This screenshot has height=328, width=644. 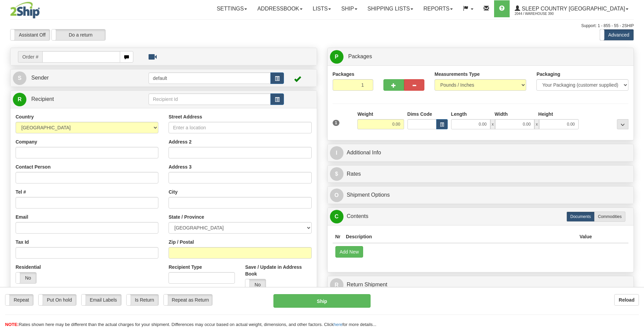 What do you see at coordinates (546, 114) in the screenshot?
I see `label: Height` at bounding box center [546, 114].